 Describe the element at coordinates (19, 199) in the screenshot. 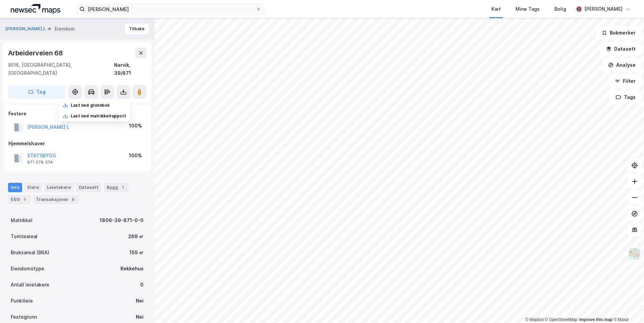

I see `div: ESG` at that location.